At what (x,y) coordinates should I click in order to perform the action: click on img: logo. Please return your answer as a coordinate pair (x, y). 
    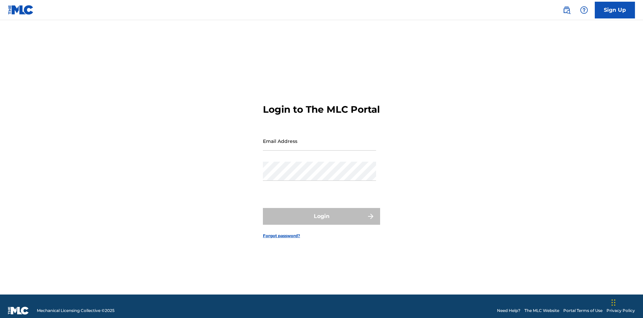
    Looking at the image, I should click on (18, 310).